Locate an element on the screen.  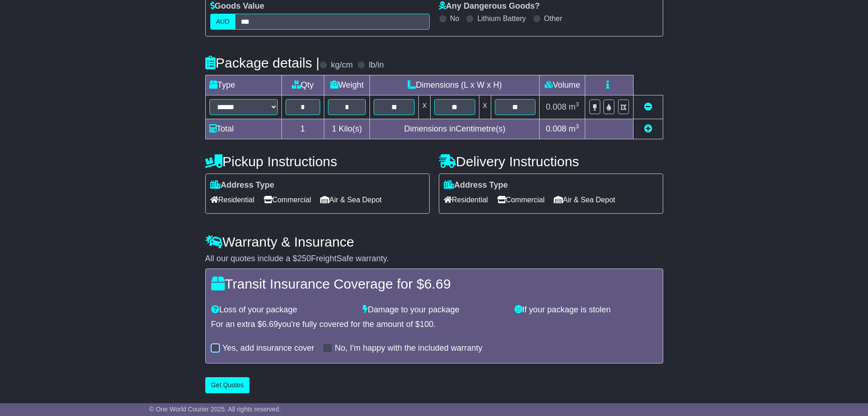
div: Loss of your package is located at coordinates (283, 310).